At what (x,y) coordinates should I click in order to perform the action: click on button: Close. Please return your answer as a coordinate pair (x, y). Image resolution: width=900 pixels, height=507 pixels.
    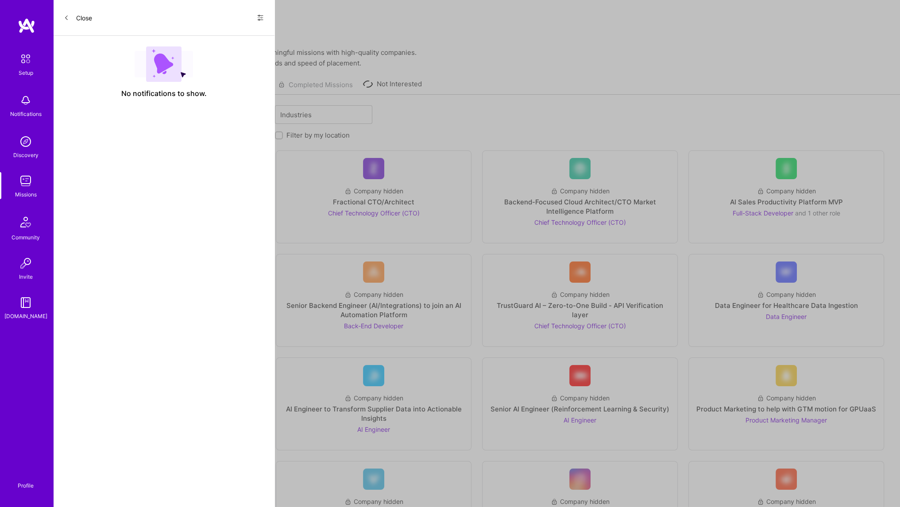
    Looking at the image, I should click on (78, 18).